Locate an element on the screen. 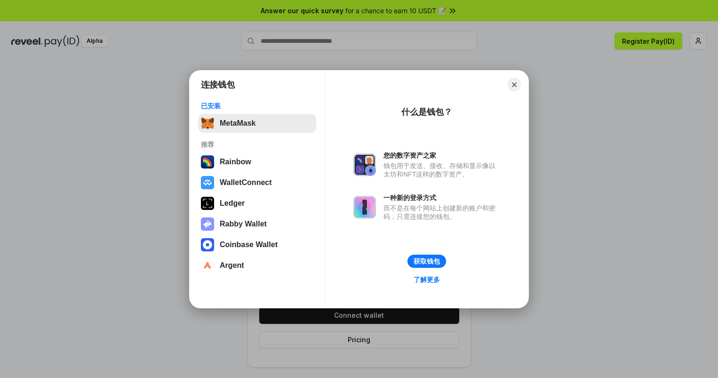 Image resolution: width=718 pixels, height=378 pixels. div: Rainbow is located at coordinates (235, 162).